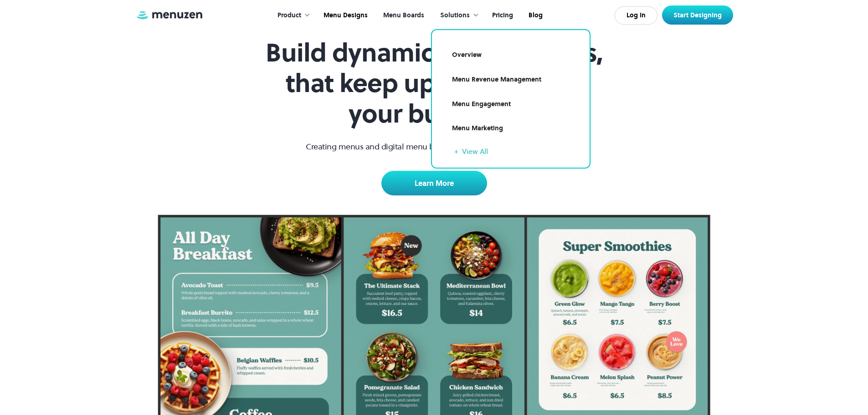  Describe the element at coordinates (636, 15) in the screenshot. I see `a: Log In` at that location.